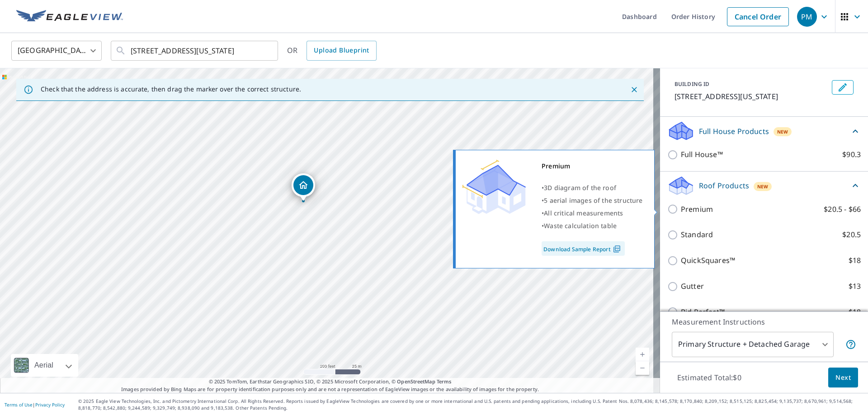  Describe the element at coordinates (724, 185) in the screenshot. I see `p: Roof Products` at that location.